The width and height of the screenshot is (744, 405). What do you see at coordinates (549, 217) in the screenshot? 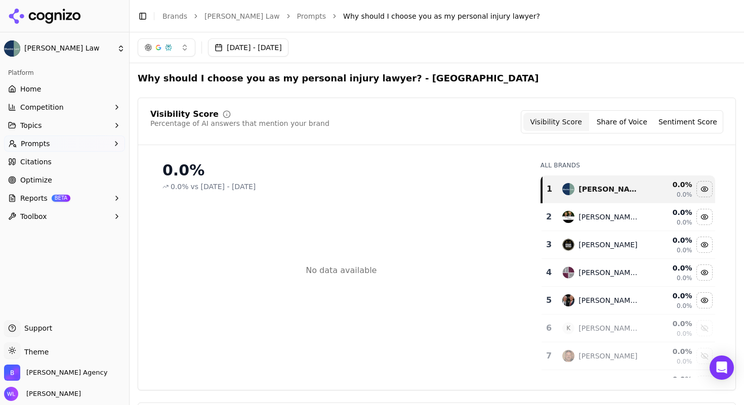
I see `div: 2` at bounding box center [549, 217].